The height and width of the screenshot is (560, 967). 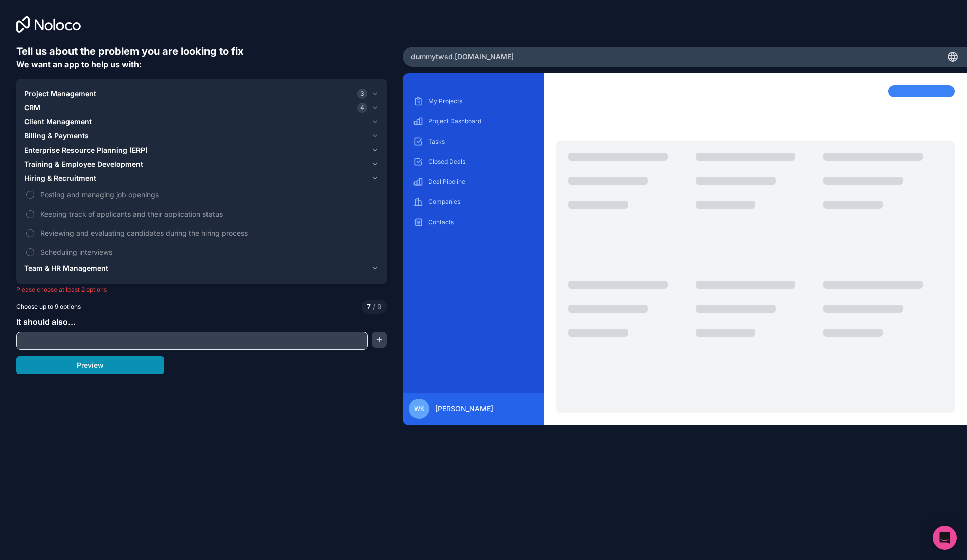 I want to click on button: Client Management, so click(x=201, y=122).